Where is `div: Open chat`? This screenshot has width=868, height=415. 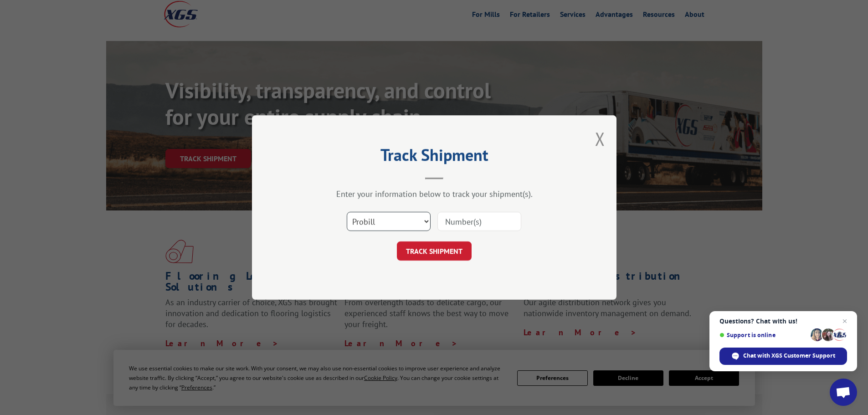 div: Open chat is located at coordinates (843, 392).